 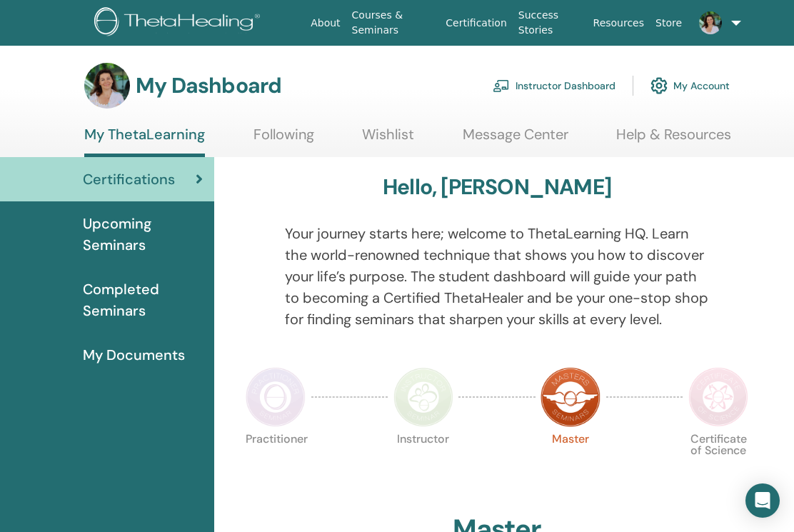 I want to click on a: About, so click(x=325, y=23).